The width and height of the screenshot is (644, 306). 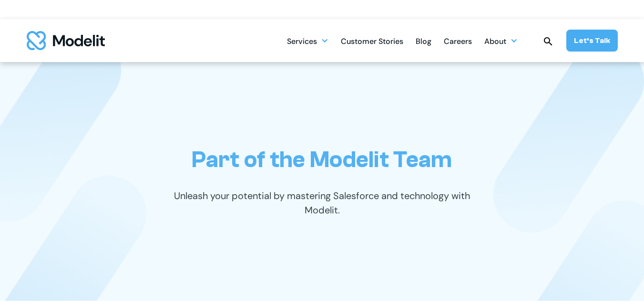 What do you see at coordinates (372, 41) in the screenshot?
I see `a: Customer Stories` at bounding box center [372, 41].